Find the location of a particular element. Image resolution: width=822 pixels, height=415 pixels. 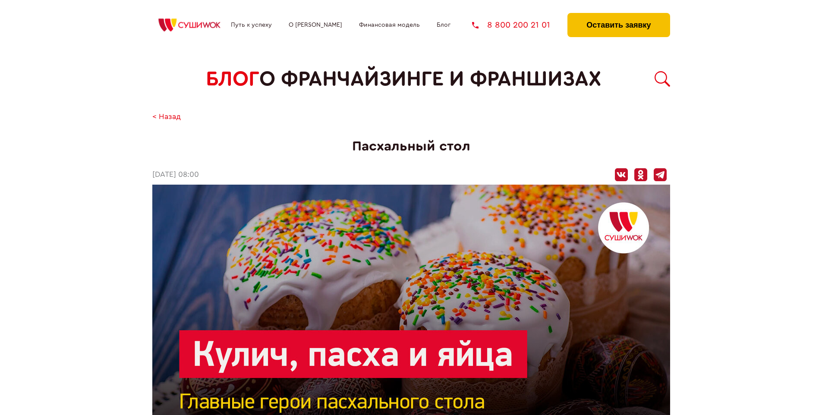

span: о франчайзинге и франшизах is located at coordinates (430, 79).